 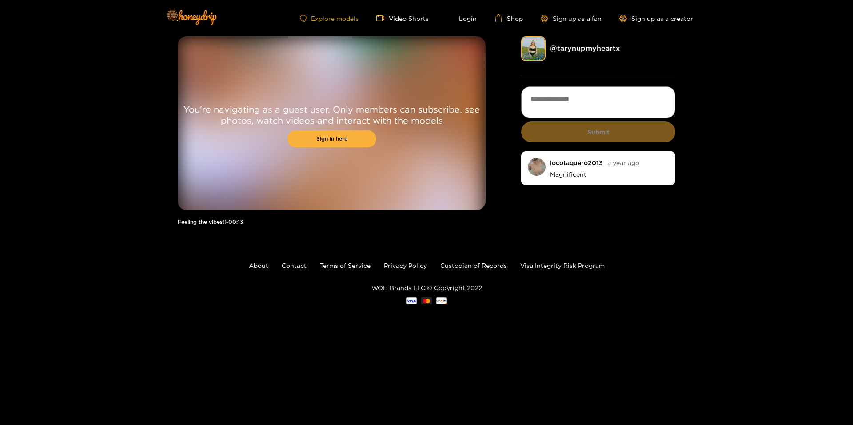 What do you see at coordinates (577, 162) in the screenshot?
I see `div: locotaquero2013` at bounding box center [577, 162].